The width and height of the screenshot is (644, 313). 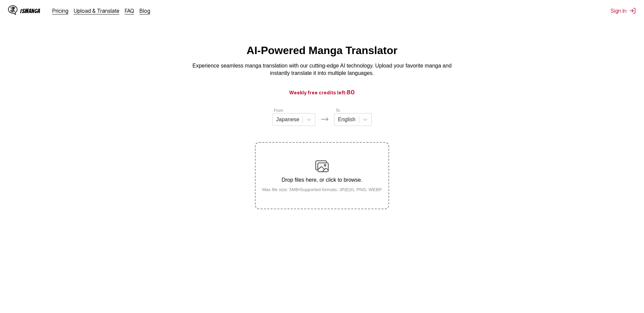 What do you see at coordinates (632, 11) in the screenshot?
I see `img: Sign out` at bounding box center [632, 11].